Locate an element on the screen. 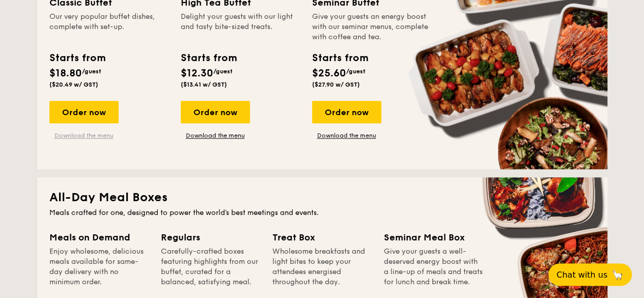  span: $12.30 is located at coordinates (197, 73).